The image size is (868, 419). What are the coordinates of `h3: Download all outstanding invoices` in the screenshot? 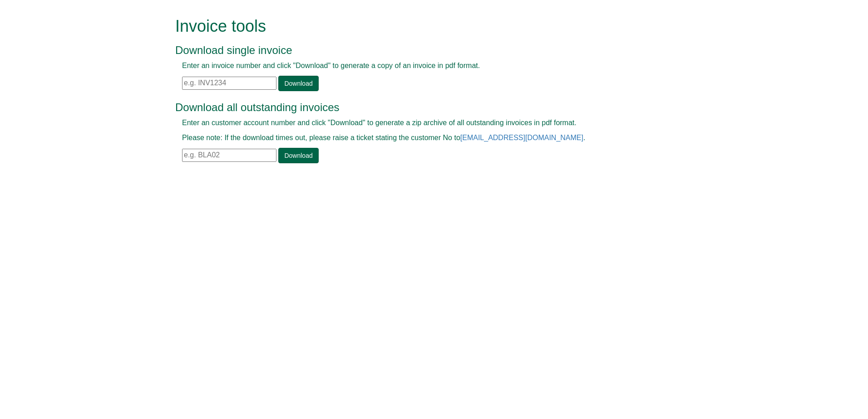 It's located at (423, 108).